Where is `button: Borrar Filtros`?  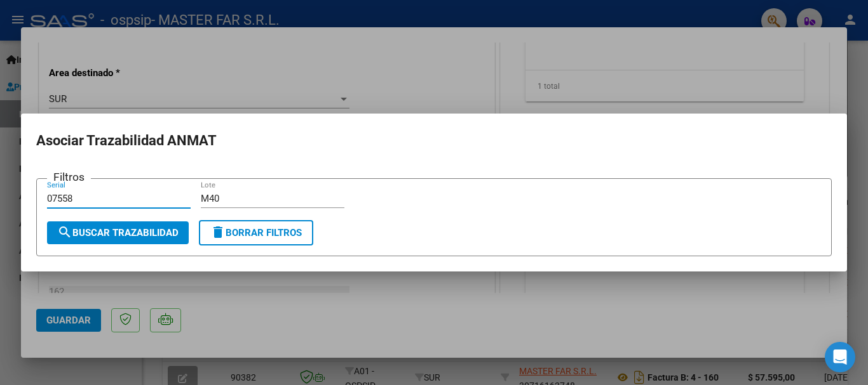 button: Borrar Filtros is located at coordinates (256, 233).